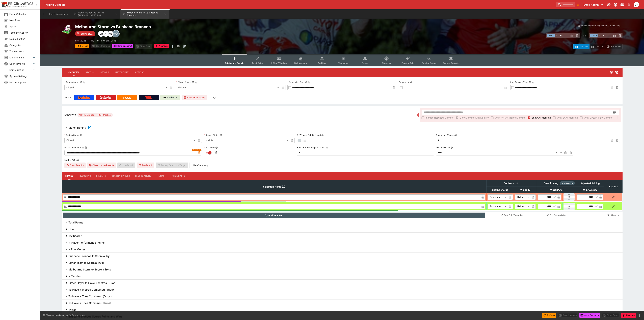 This screenshot has width=644, height=320. I want to click on button: Number of Winners, so click(456, 135).